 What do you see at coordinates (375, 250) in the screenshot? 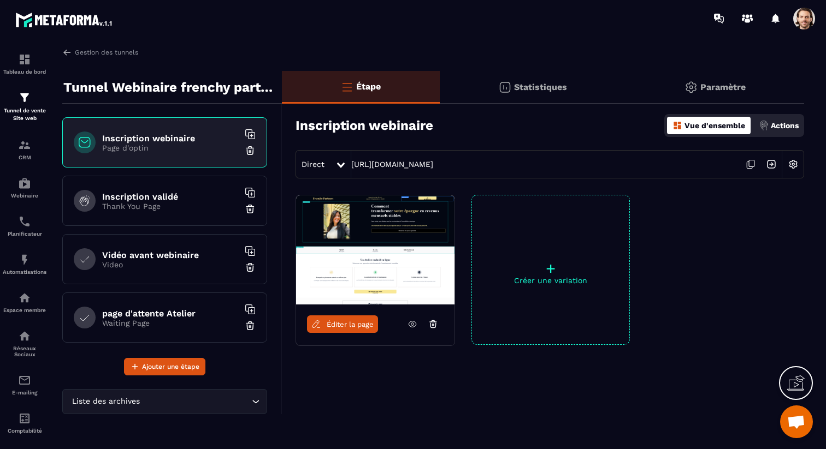
I see `img: image` at bounding box center [375, 250].